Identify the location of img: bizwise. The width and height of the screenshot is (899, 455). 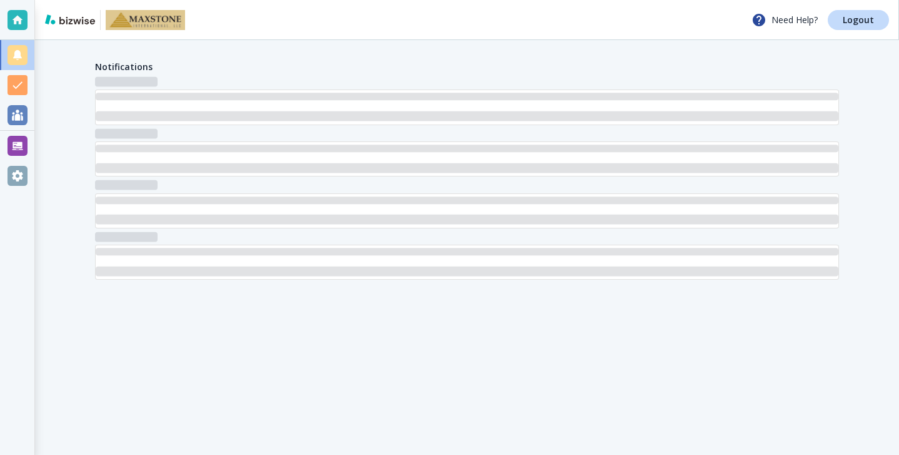
(70, 19).